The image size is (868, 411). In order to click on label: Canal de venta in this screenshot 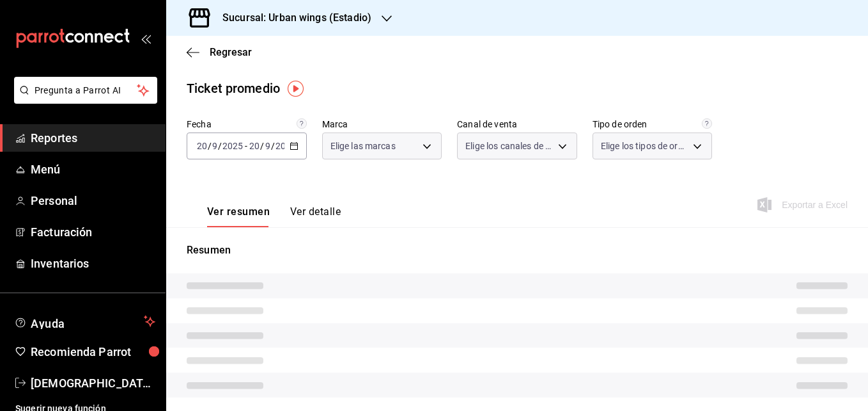, I will do `click(517, 124)`.